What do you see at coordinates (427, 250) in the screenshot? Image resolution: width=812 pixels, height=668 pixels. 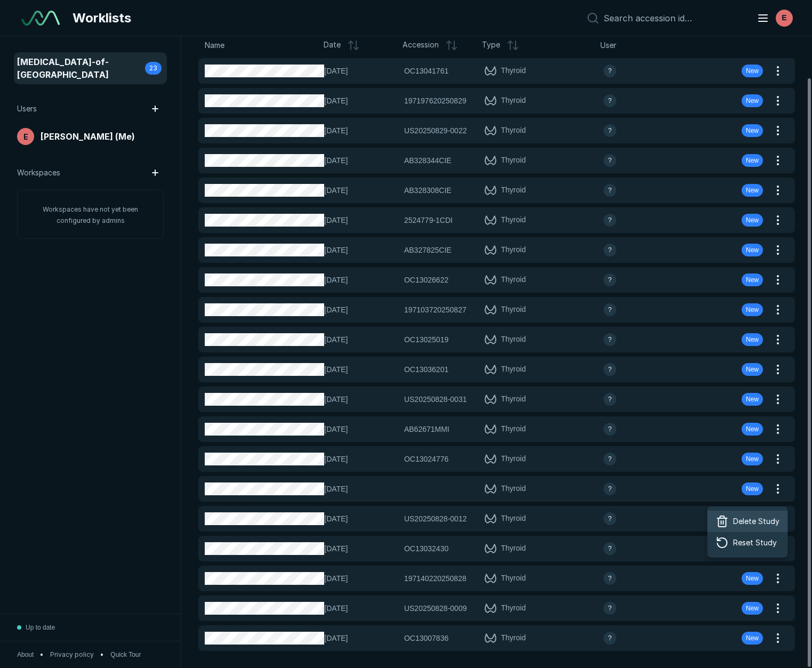 I see `span: AB327825CIE` at bounding box center [427, 250].